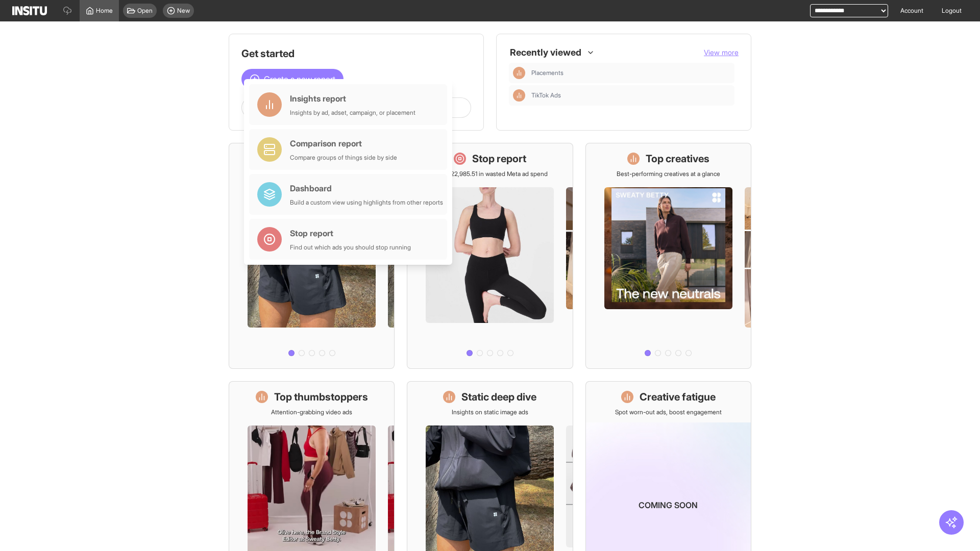  What do you see at coordinates (367, 189) in the screenshot?
I see `div: Dashboard` at bounding box center [367, 189].